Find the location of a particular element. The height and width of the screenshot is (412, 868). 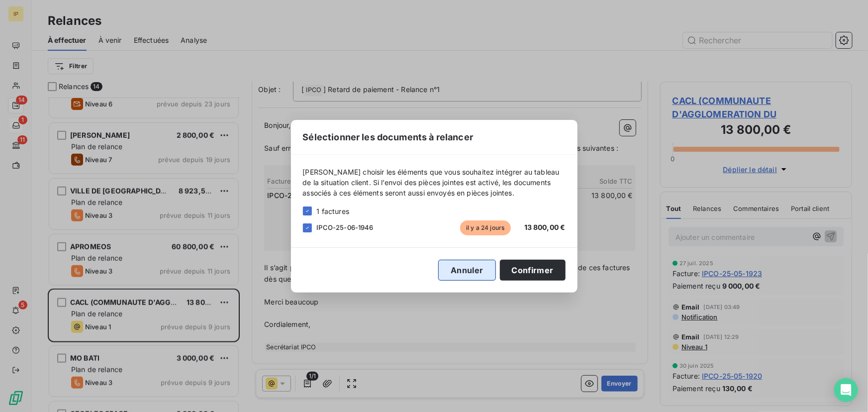

span: IPCO-25-06-1946 is located at coordinates (345, 227).